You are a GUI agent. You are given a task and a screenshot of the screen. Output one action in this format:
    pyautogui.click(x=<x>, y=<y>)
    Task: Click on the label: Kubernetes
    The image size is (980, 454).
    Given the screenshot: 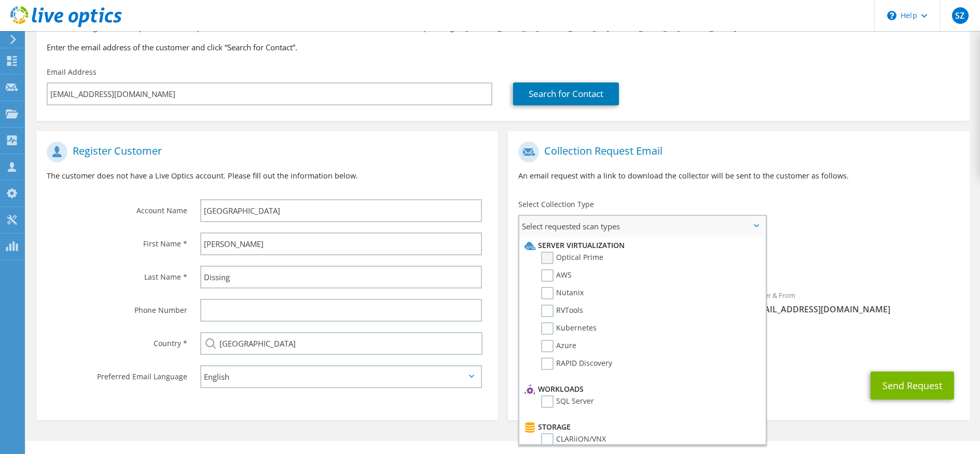 What is the action you would take?
    pyautogui.click(x=568, y=329)
    